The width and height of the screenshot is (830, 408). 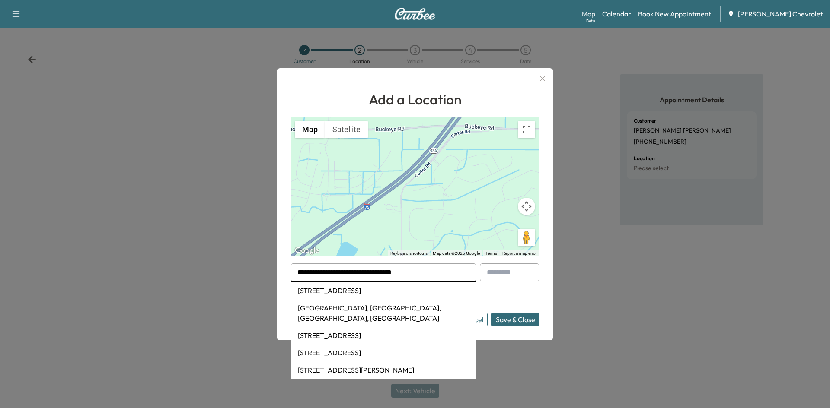 What do you see at coordinates (526, 238) in the screenshot?
I see `button: Drag Pegman onto the map to open Street View` at bounding box center [526, 238].